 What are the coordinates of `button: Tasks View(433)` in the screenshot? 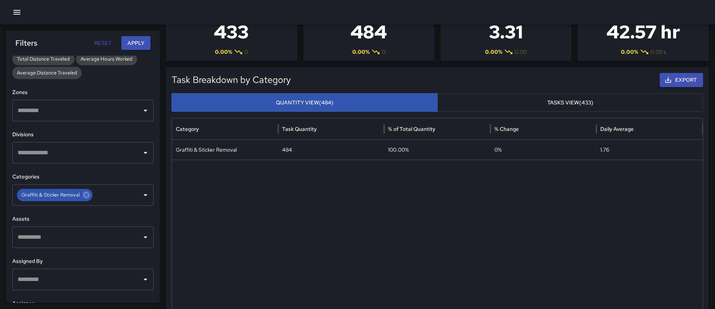 It's located at (570, 102).